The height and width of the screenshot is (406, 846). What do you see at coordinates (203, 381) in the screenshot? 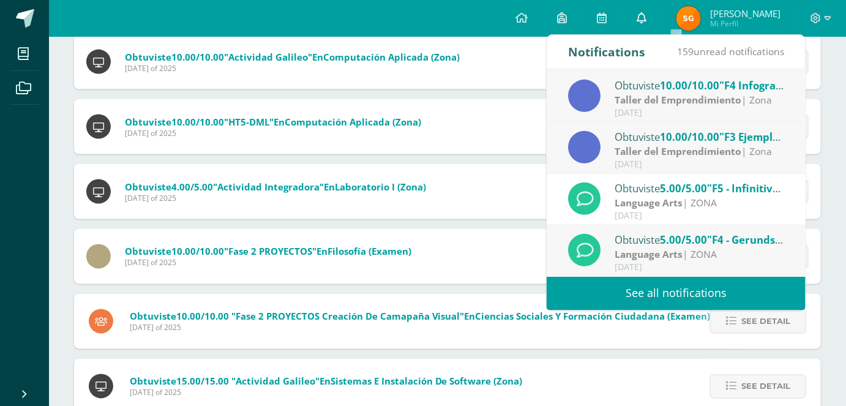
I see `span: 15.00/15.00` at bounding box center [203, 381].